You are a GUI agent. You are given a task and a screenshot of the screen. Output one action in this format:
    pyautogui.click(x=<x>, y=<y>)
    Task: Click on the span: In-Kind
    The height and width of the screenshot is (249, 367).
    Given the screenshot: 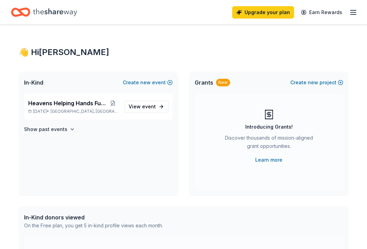 What is the action you would take?
    pyautogui.click(x=34, y=83)
    